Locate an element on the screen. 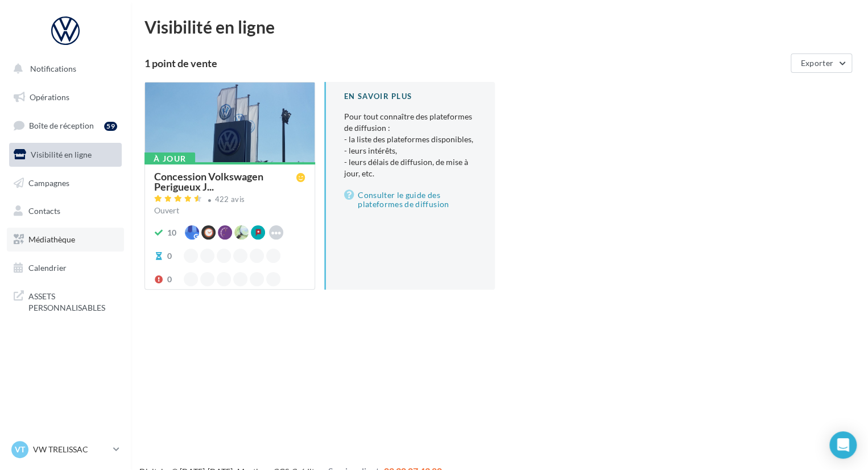 This screenshot has height=470, width=868. span: Opérations is located at coordinates (50, 97).